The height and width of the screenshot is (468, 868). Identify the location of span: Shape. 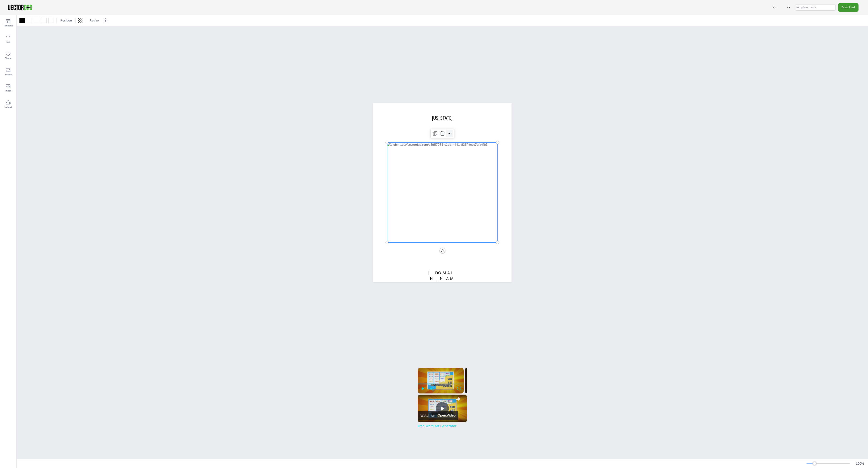
(8, 59).